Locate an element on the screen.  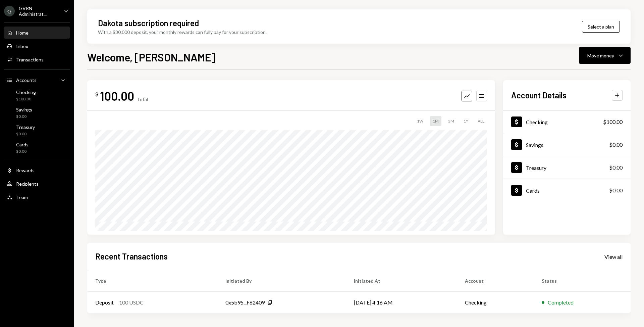
button: Move money is located at coordinates (605, 55).